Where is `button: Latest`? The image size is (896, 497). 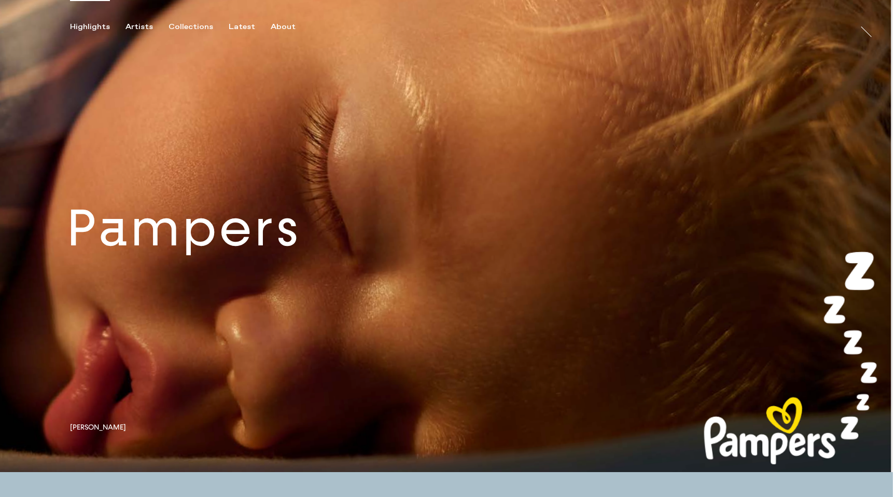 button: Latest is located at coordinates (249, 27).